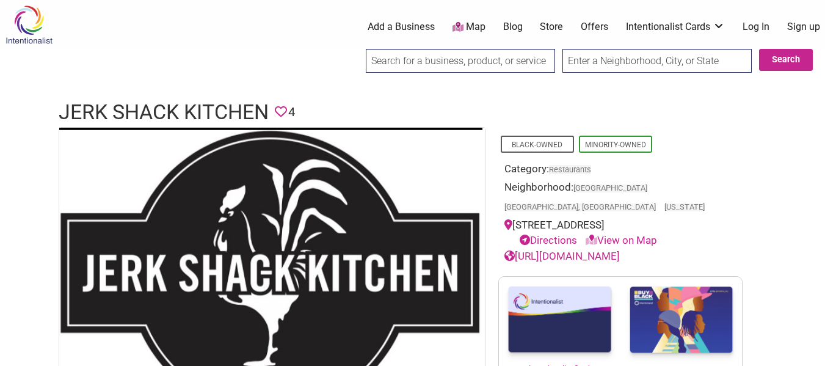 The width and height of the screenshot is (825, 366). Describe the element at coordinates (291, 112) in the screenshot. I see `span: 4` at that location.